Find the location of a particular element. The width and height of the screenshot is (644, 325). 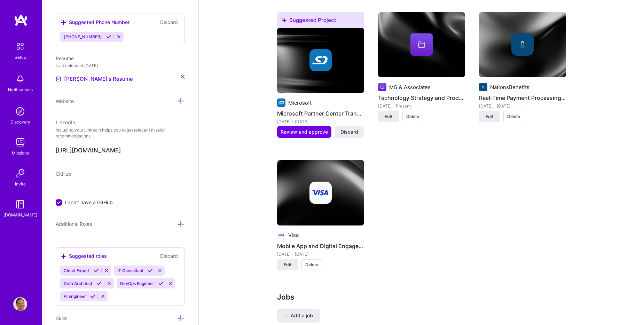

img: bell is located at coordinates (20, 79).